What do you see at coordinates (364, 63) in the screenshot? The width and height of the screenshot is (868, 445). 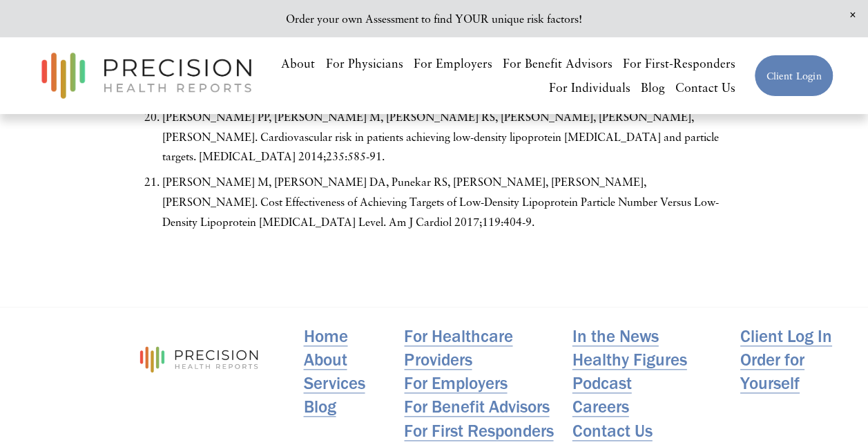 I see `a: For Physicians` at bounding box center [364, 63].